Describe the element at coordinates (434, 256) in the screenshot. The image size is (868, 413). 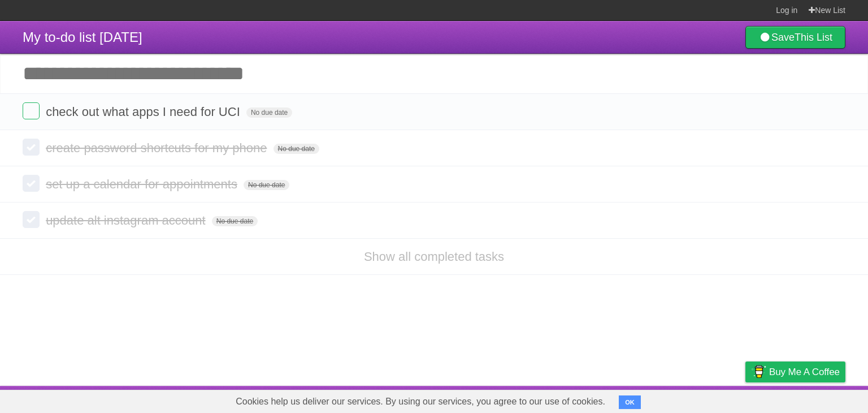
I see `a: Show all completed tasks` at that location.